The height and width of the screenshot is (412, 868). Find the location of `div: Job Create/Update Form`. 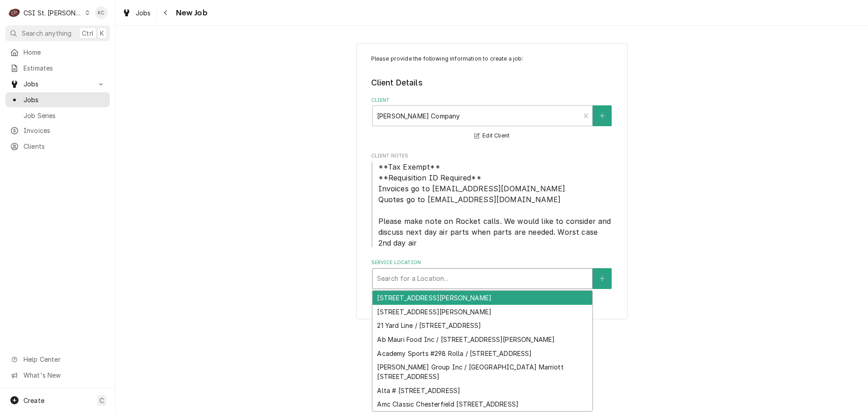

div: Job Create/Update Form is located at coordinates (492, 172).